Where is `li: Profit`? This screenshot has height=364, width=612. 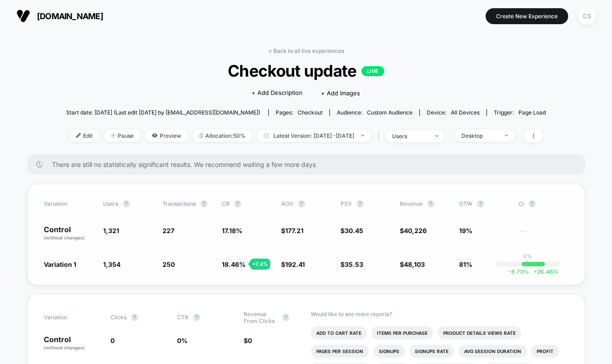 li: Profit is located at coordinates (545, 351).